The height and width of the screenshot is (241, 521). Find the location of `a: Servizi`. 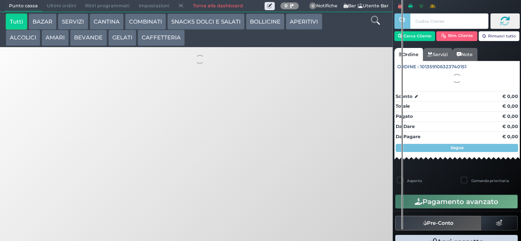

a: Servizi is located at coordinates (437, 55).